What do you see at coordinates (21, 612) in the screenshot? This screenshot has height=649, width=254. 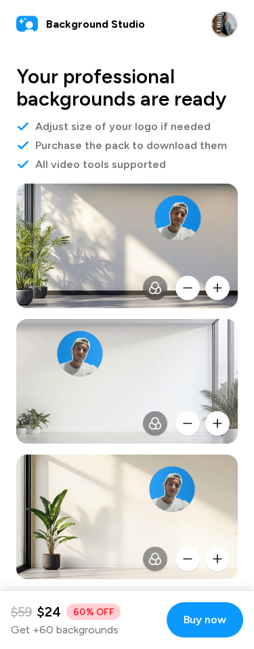 I see `span: $59` at bounding box center [21, 612].